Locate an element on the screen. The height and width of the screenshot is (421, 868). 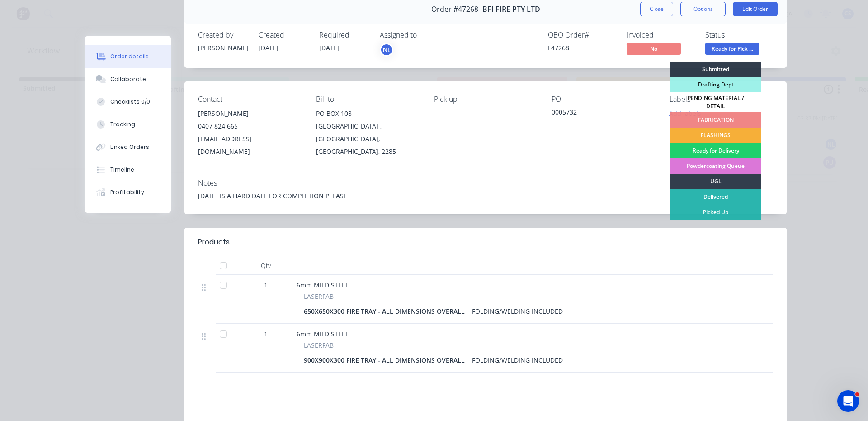
div: Contact is located at coordinates (249, 99).